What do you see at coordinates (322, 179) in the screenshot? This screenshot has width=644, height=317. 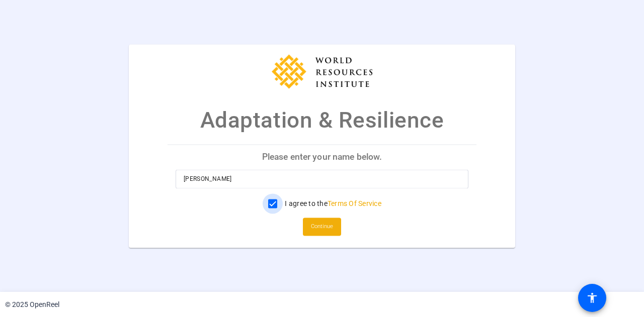 I see `input: Enter your name` at bounding box center [322, 179].